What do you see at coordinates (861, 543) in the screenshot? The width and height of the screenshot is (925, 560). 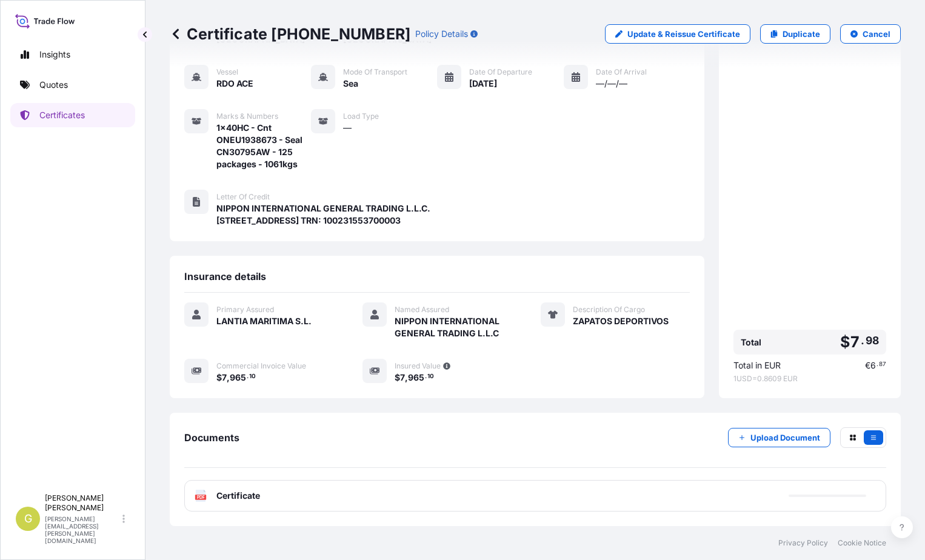 I see `a: Cookie Notice` at bounding box center [861, 543].